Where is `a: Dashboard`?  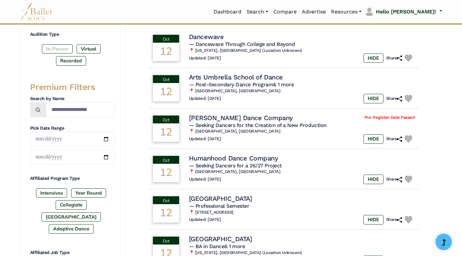
a: Dashboard is located at coordinates (227, 12).